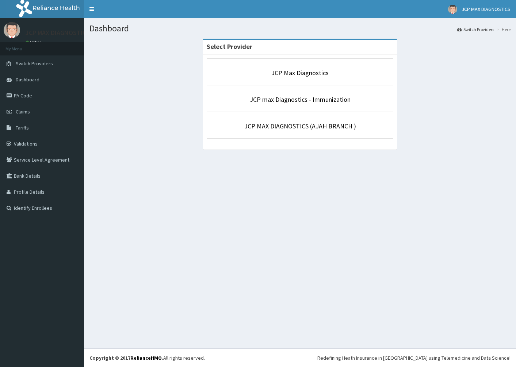 The width and height of the screenshot is (516, 367). I want to click on li: Here, so click(502, 29).